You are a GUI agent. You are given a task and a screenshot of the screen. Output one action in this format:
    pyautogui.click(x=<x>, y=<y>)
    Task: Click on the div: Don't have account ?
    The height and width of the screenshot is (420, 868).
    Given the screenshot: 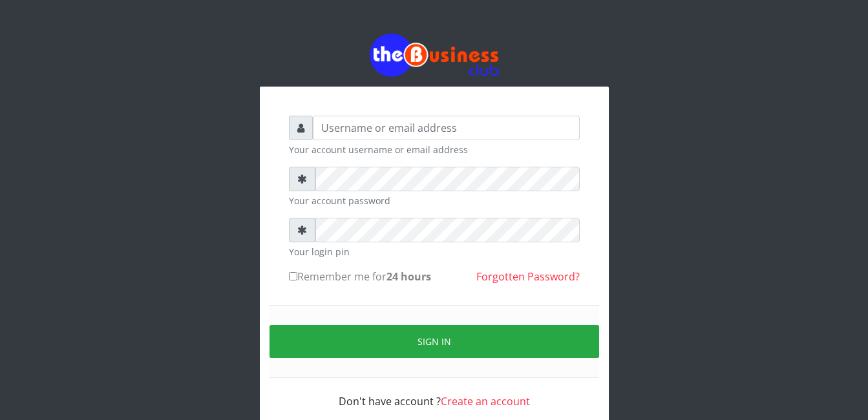 What is the action you would take?
    pyautogui.click(x=434, y=393)
    